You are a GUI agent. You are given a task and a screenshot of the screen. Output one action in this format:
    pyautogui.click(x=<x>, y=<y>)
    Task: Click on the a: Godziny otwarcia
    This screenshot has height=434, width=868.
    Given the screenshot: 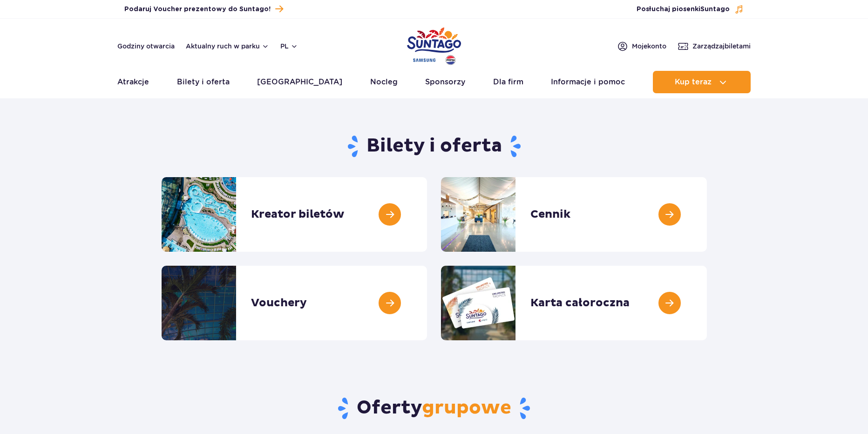 What is the action you would take?
    pyautogui.click(x=146, y=46)
    